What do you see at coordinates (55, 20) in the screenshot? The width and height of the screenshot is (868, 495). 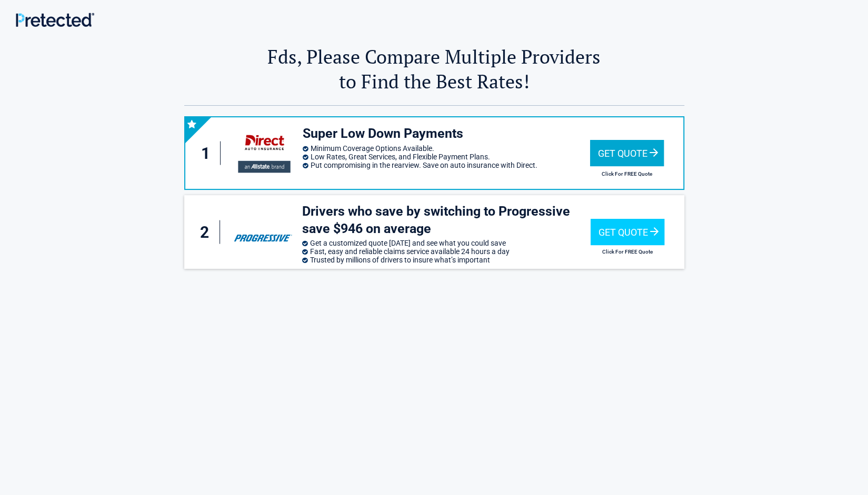 I see `img: Main Logo` at bounding box center [55, 20].